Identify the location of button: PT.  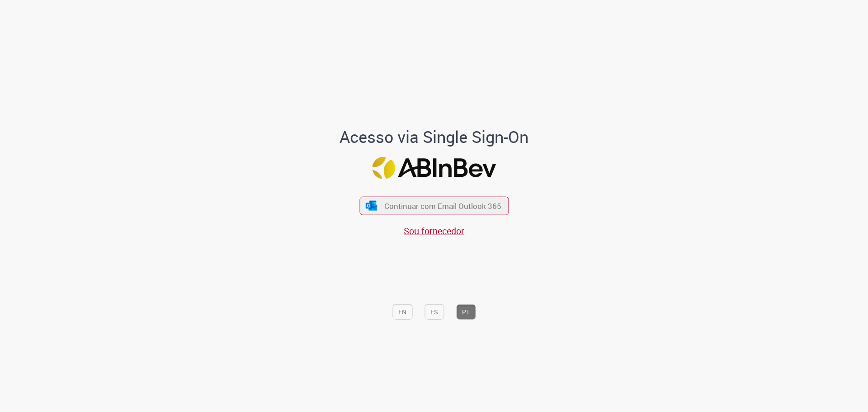
(465, 311).